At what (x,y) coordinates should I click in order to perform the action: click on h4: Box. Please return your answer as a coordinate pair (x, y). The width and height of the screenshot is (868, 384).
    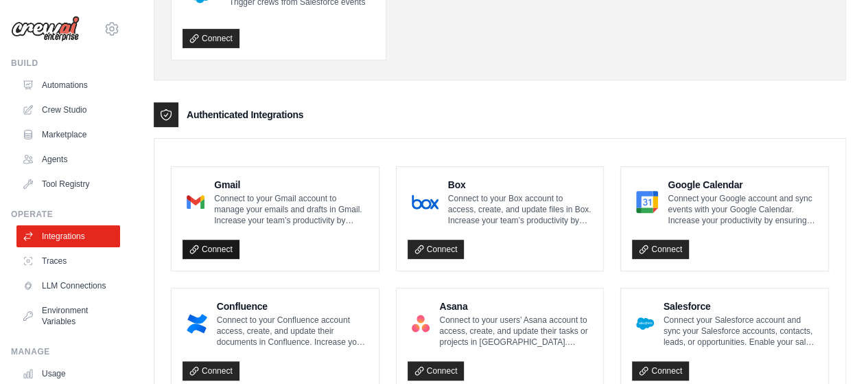
    Looking at the image, I should click on (520, 185).